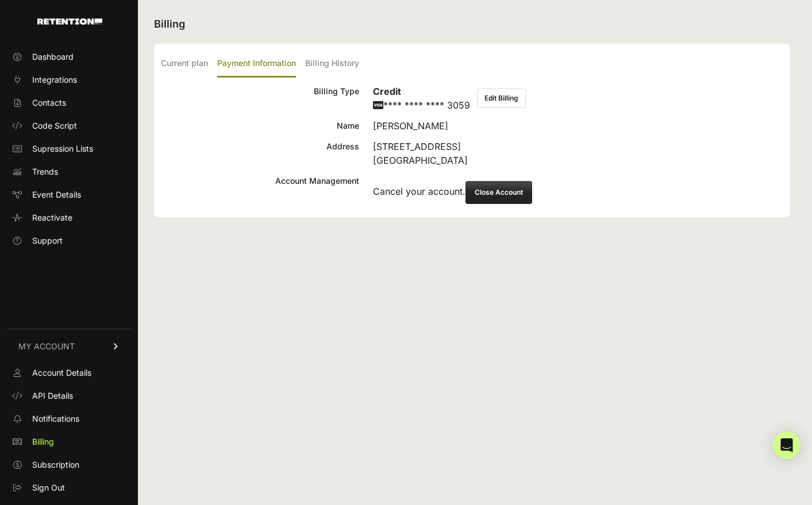 This screenshot has height=505, width=812. I want to click on span: Account Details, so click(61, 372).